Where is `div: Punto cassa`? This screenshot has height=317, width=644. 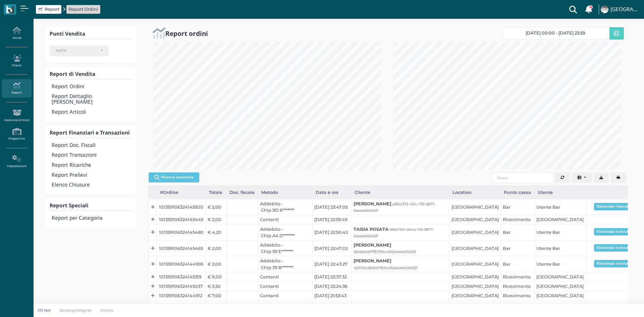 div: Punto cassa is located at coordinates (517, 193).